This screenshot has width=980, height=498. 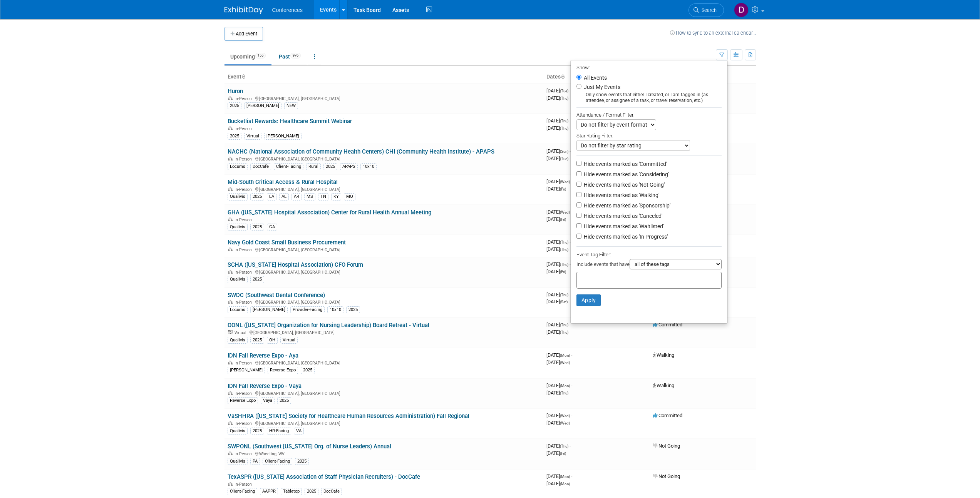 I want to click on label: Hide events marked as 'Not Going', so click(x=624, y=185).